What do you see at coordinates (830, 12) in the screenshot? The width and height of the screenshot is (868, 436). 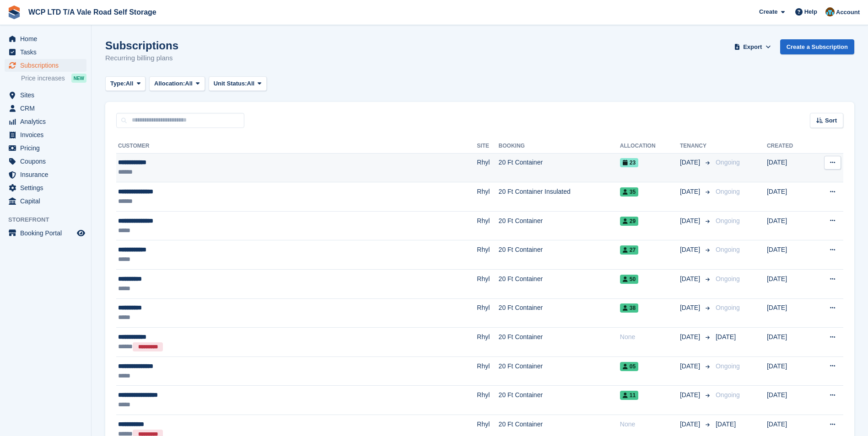 I see `img: Kirsty williams` at bounding box center [830, 12].